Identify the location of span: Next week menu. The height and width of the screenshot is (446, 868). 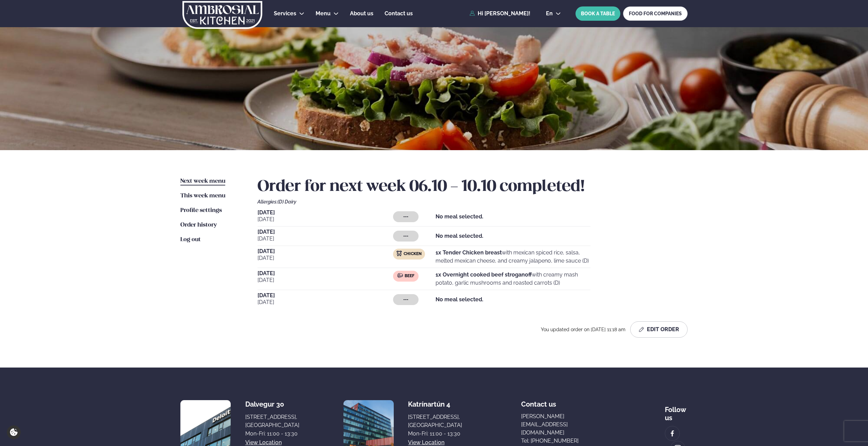
(202, 181).